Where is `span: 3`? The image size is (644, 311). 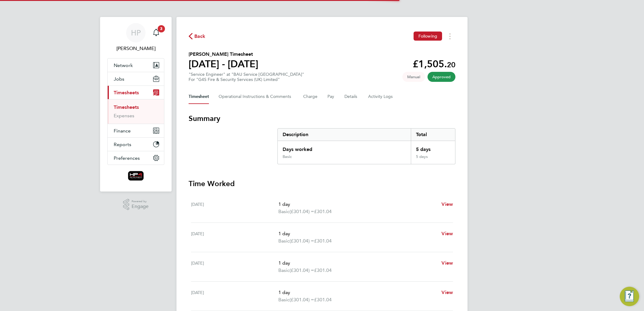
span: 3 is located at coordinates (161, 29).